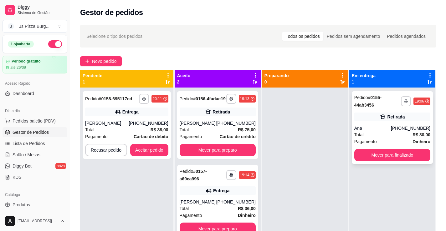  Describe the element at coordinates (184, 76) in the screenshot. I see `p: Aceito` at that location.